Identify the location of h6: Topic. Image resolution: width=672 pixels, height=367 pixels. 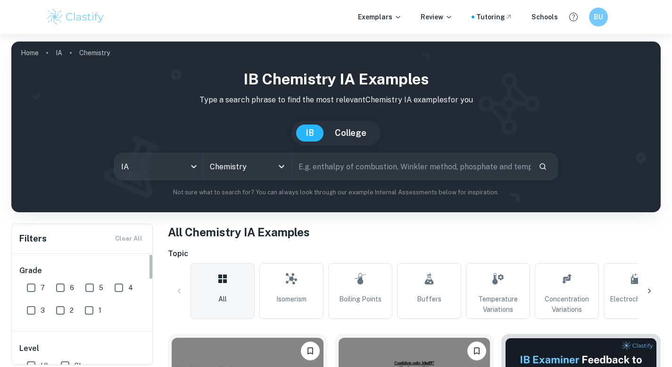
(414, 254).